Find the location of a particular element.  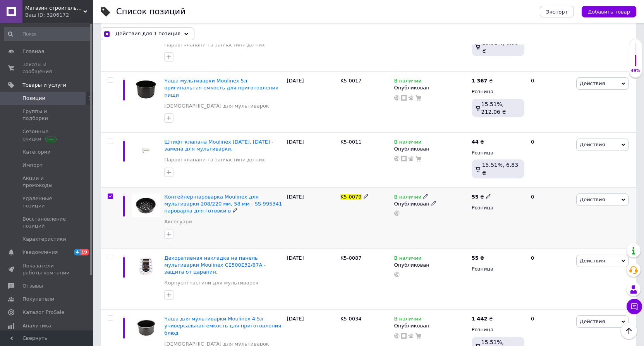

span: Группы и подборки is located at coordinates (47, 115).